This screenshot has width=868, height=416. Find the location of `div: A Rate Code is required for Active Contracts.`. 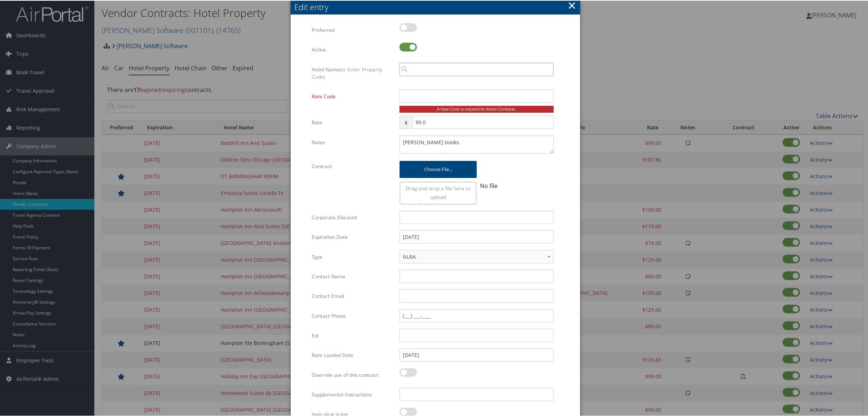

div: A Rate Code is required for Active Contracts. is located at coordinates (477, 108).